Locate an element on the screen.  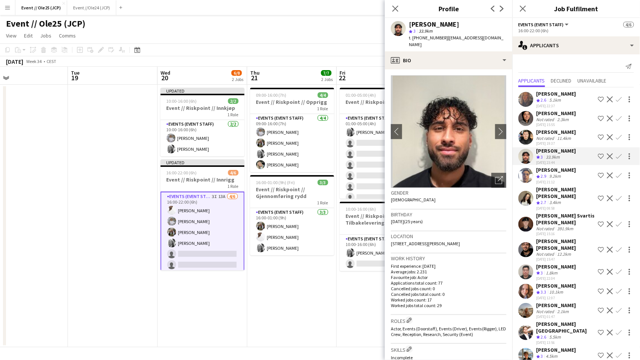
div: 5.1km is located at coordinates (555, 100).